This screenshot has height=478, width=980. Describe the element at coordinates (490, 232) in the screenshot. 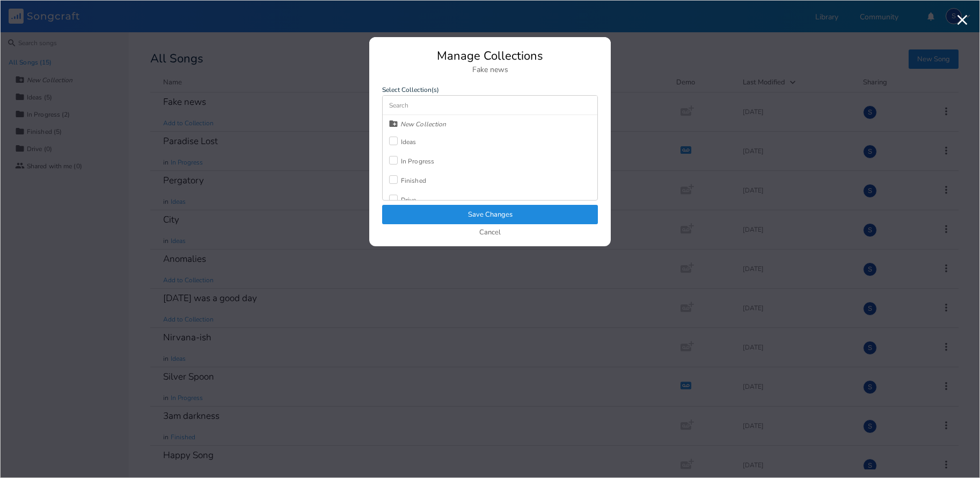

I see `button: Cancel` at that location.